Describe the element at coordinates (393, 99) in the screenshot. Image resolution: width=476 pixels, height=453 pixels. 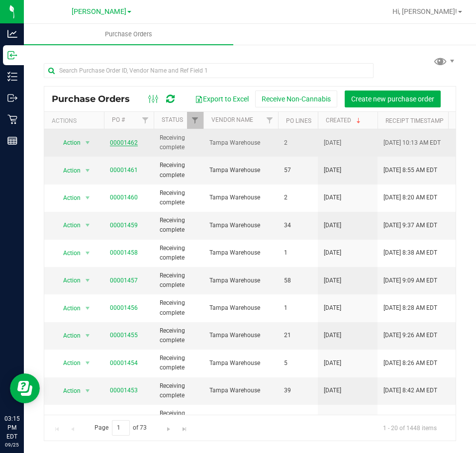
I see `button: Create new purchase order` at that location.